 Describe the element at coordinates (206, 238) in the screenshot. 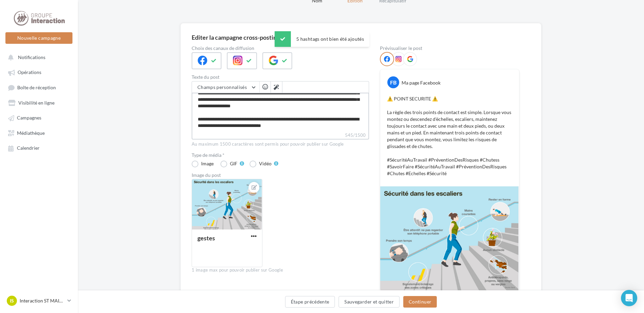

I see `div: gestes` at that location.